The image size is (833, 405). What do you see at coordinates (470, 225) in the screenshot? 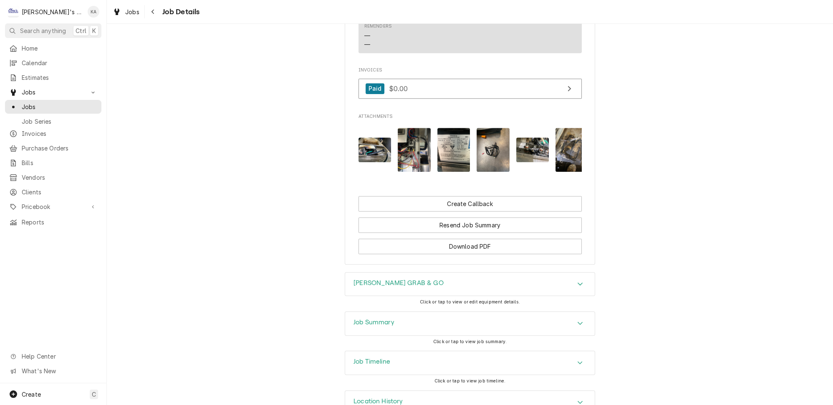
I see `button: Resend Job Summary` at bounding box center [470, 225].